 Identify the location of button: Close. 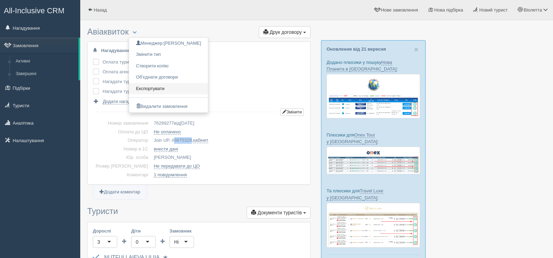
(416, 49).